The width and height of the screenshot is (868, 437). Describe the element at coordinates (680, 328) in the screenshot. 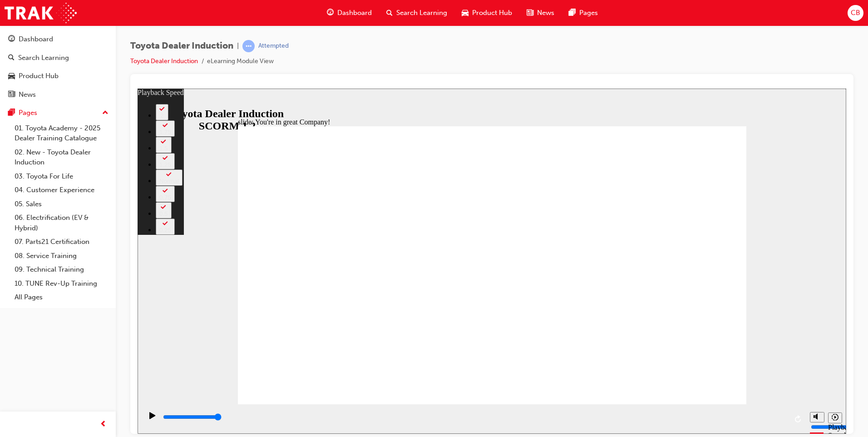

I see `button: Mute (Ctrl+Alt+M)` at that location.